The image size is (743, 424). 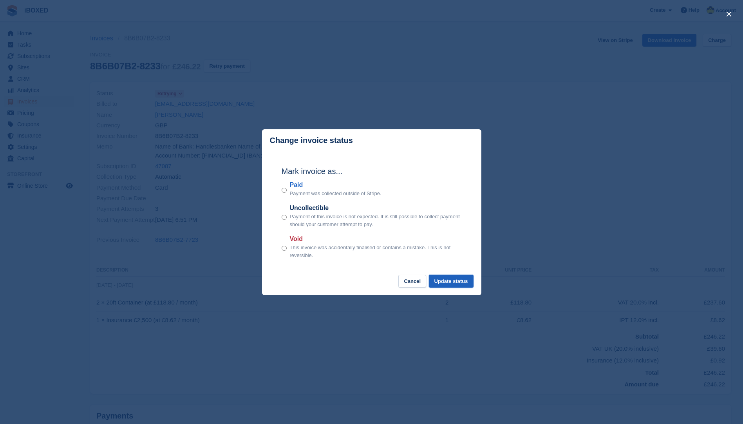 What do you see at coordinates (336, 193) in the screenshot?
I see `p: Payment was collected outside of Stripe.` at bounding box center [336, 193].